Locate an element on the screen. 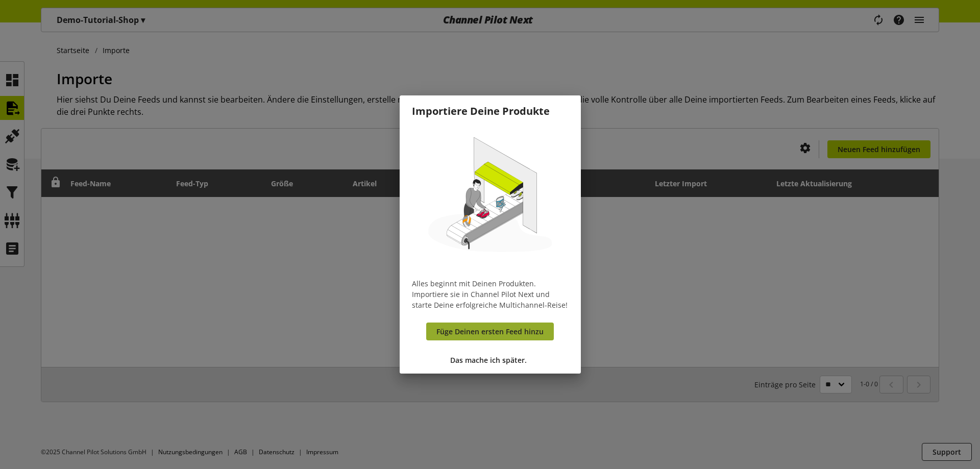  h1: Importiere Deine Produkte is located at coordinates (490, 111).